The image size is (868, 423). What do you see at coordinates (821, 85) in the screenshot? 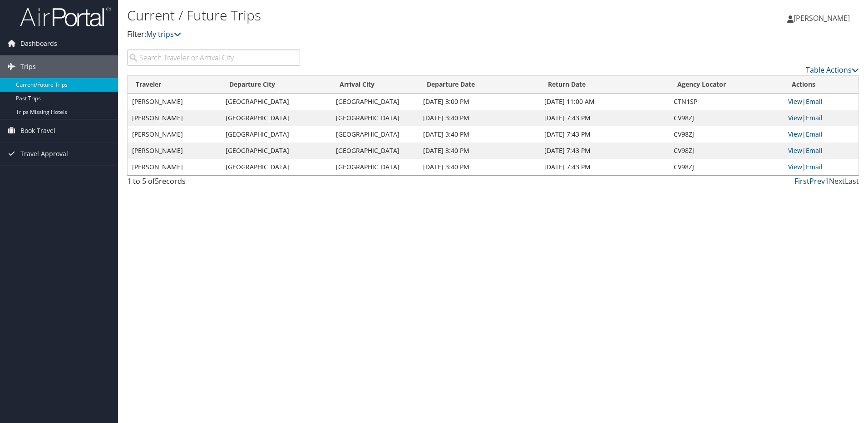
I see `th: Actions` at bounding box center [821, 85].